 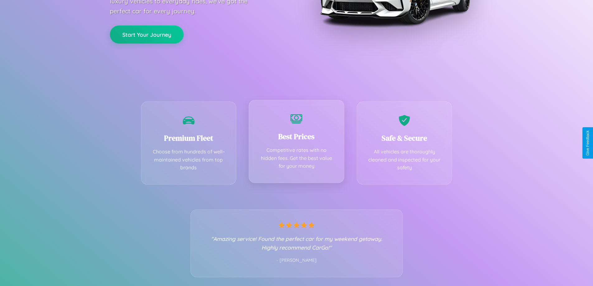 What do you see at coordinates (189, 160) in the screenshot?
I see `p: Choose from hundreds of well-maintained vehicles from top brands` at bounding box center [189, 160].